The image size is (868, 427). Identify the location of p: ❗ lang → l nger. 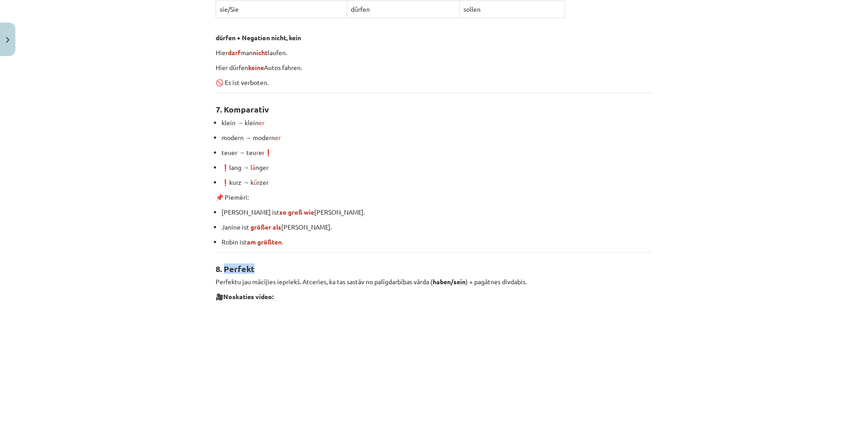
(437, 167).